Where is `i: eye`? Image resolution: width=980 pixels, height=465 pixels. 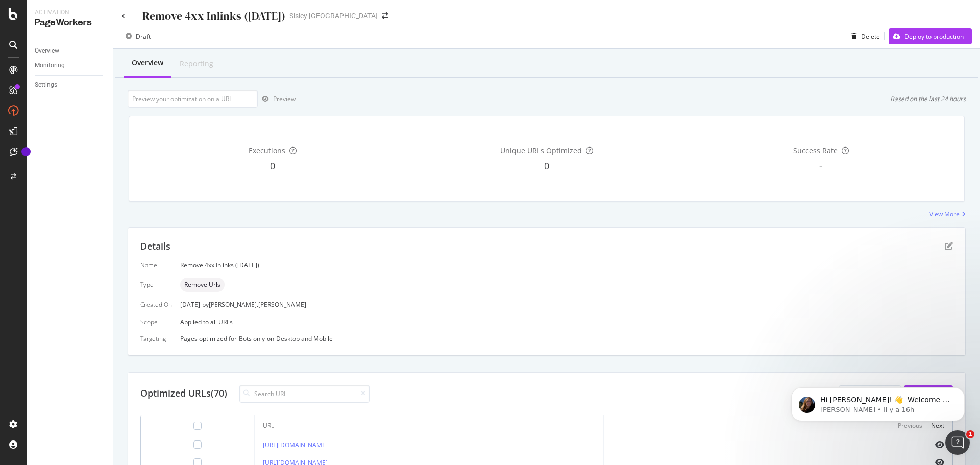 i: eye is located at coordinates (940, 444).